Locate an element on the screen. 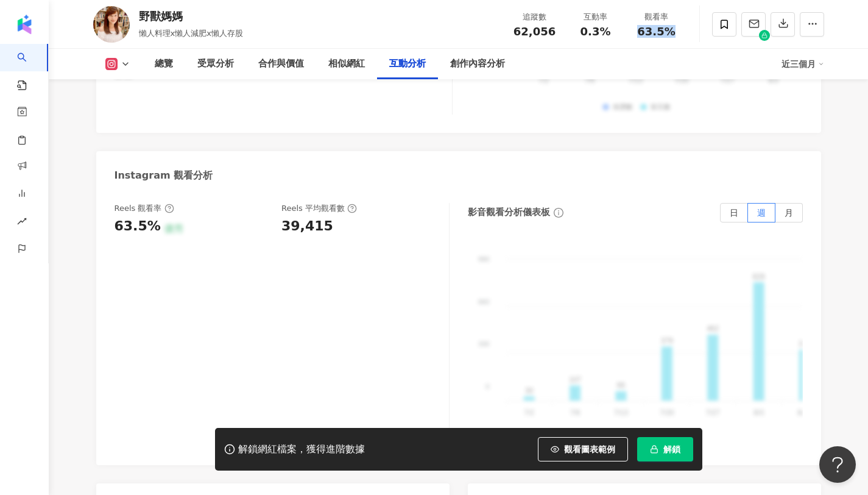  a: search is located at coordinates (30, 67).